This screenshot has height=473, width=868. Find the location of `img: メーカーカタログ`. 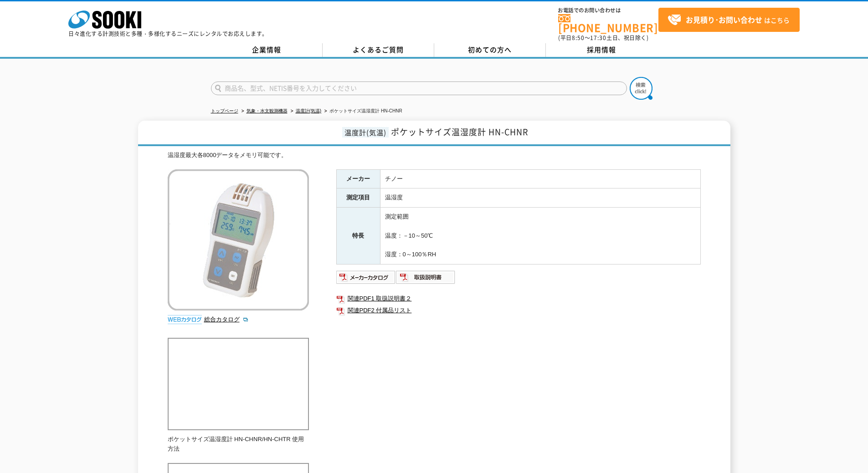

img: メーカーカタログ is located at coordinates (366, 278).